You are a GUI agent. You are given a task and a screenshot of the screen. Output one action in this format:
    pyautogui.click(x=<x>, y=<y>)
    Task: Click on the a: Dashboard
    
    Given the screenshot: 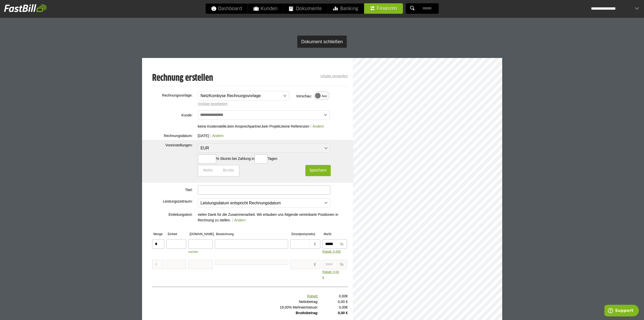 What is the action you would take?
    pyautogui.click(x=226, y=9)
    